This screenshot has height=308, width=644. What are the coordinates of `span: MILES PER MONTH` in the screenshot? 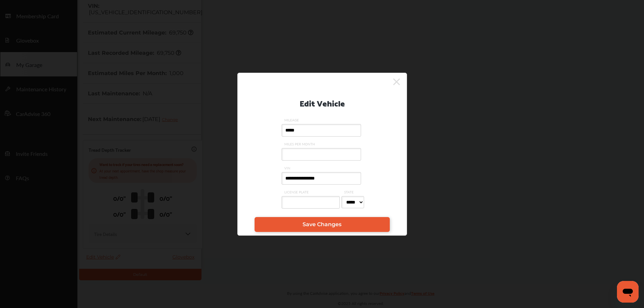 It's located at (322, 144).